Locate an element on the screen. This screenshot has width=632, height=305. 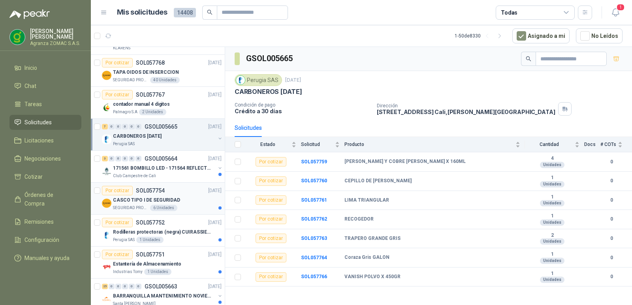
p: SOL057767 is located at coordinates (150, 95).